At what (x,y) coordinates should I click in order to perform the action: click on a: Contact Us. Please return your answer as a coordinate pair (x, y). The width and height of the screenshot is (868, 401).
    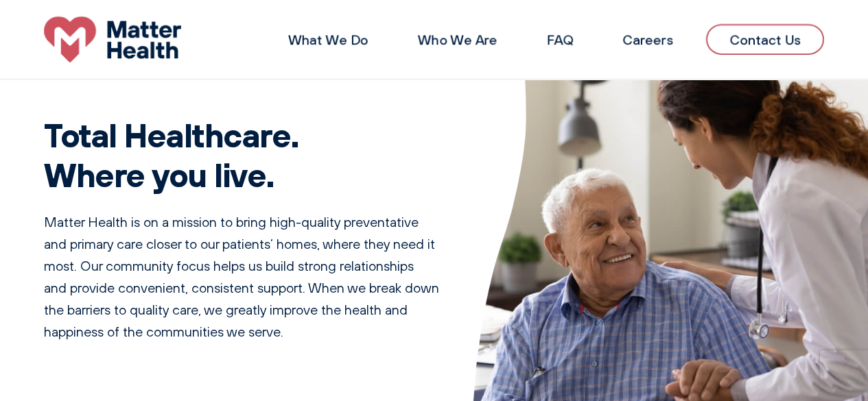
    Looking at the image, I should click on (765, 39).